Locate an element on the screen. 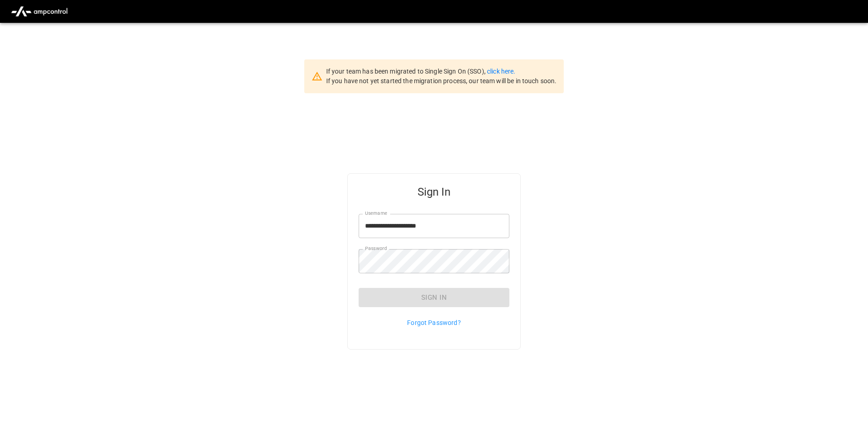  label: Username is located at coordinates (376, 213).